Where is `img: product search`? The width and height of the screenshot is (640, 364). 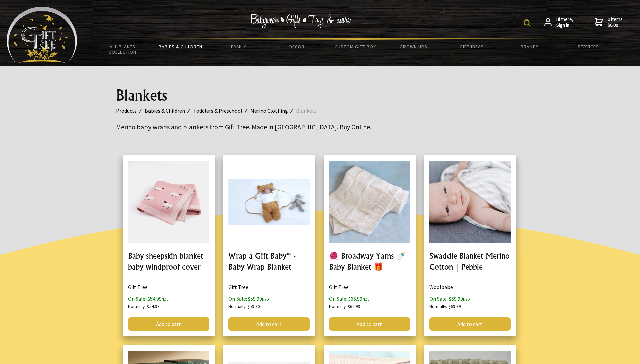 img: product search is located at coordinates (527, 23).